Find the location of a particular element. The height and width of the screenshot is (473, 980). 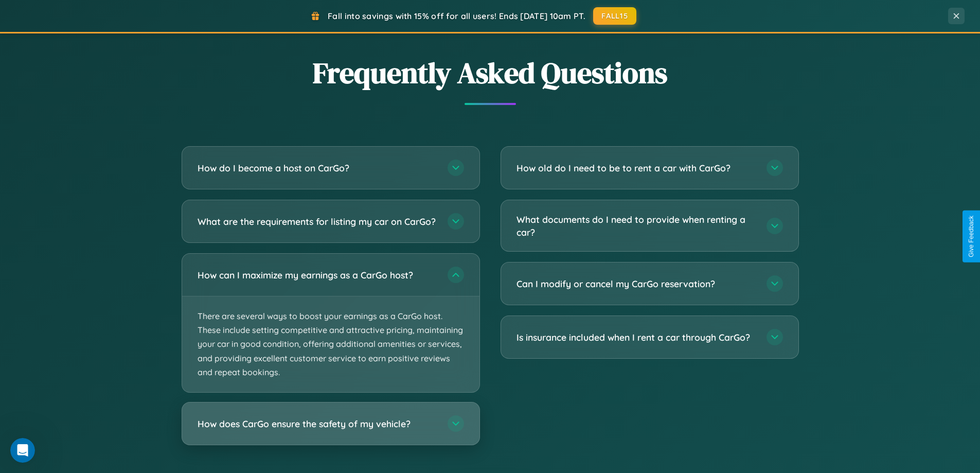

h3: What are the requirements for listing my car on CarGo? is located at coordinates (317, 221).